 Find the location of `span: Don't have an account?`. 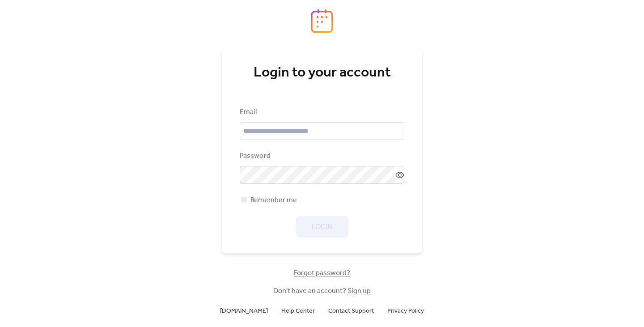

span: Don't have an account? is located at coordinates (322, 291).